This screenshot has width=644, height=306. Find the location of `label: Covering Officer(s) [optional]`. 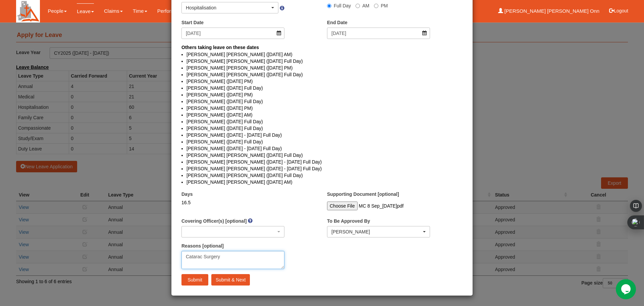

label: Covering Officer(s) [optional] is located at coordinates (214, 221).